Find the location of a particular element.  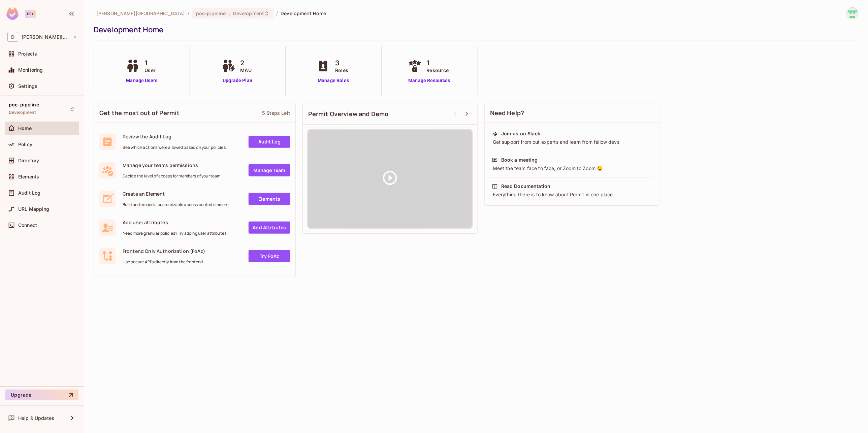

span: Permit Overview and Demo is located at coordinates (348, 114).